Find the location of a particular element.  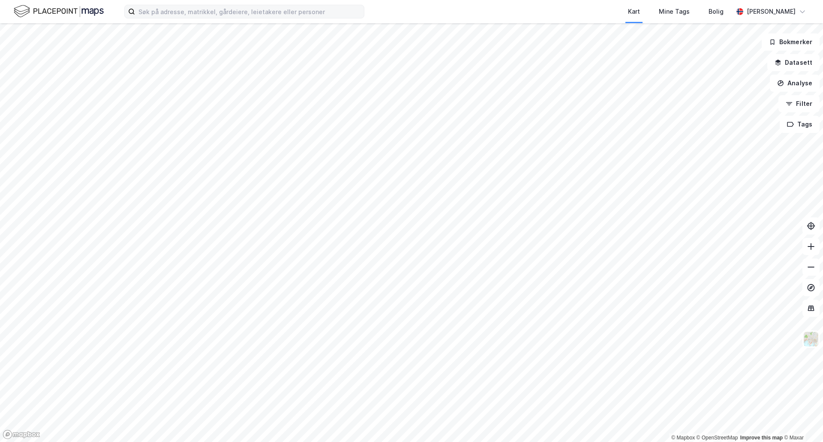

a: Mapbox homepage is located at coordinates (21, 434).